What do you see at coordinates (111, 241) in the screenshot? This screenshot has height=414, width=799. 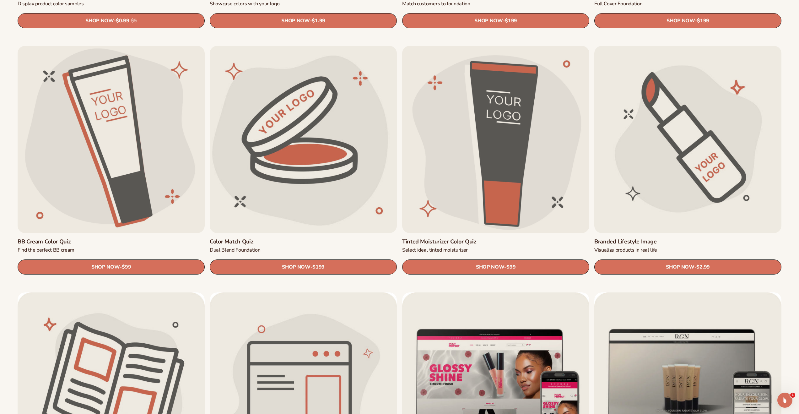 I see `a: BB Cream Color Quiz` at bounding box center [111, 241].